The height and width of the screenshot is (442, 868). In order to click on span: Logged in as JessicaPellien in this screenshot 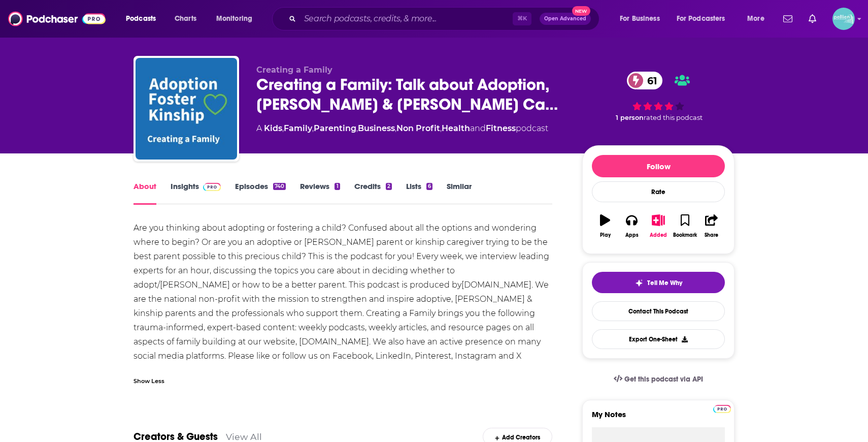, I will do `click(843, 19)`.